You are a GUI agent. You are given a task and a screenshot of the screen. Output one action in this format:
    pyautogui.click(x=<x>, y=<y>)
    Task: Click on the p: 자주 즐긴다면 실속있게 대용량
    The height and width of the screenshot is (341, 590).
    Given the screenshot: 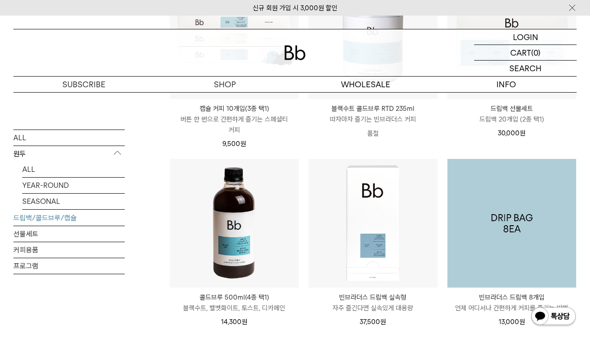 What is the action you would take?
    pyautogui.click(x=373, y=308)
    